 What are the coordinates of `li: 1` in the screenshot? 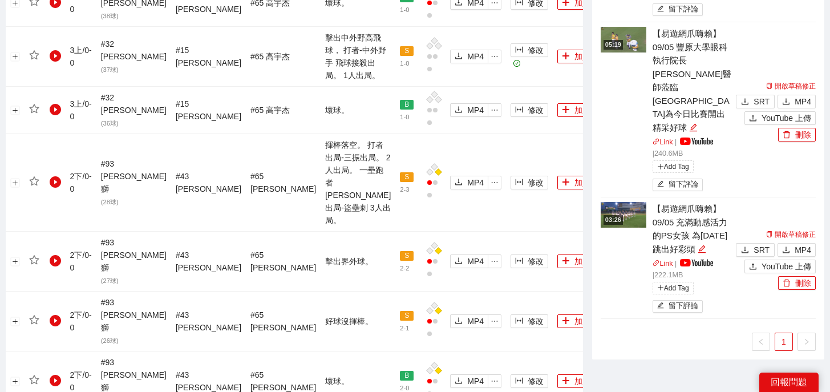 It's located at (784, 342).